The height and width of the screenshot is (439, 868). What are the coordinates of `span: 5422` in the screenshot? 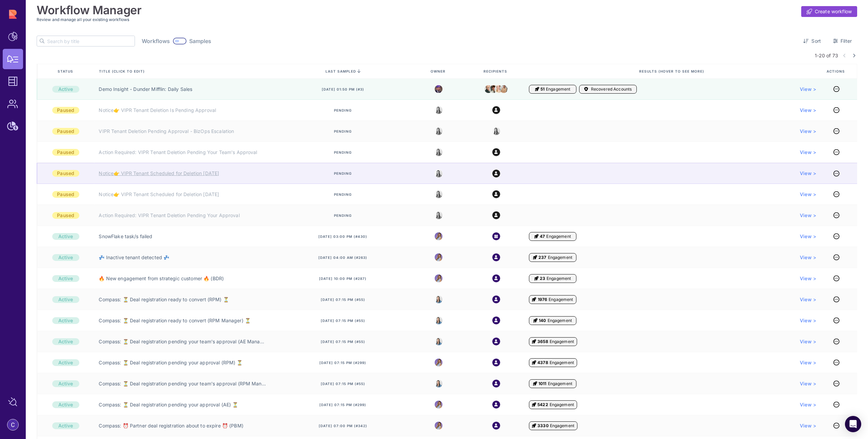 It's located at (543, 405).